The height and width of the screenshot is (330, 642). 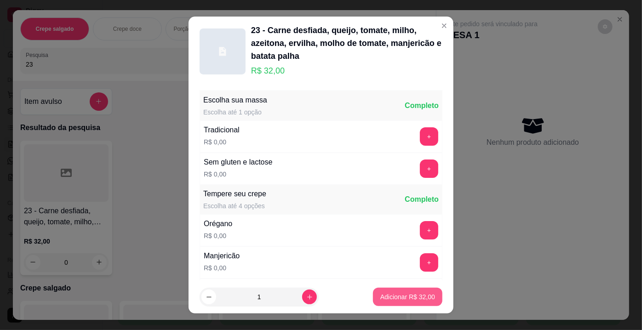 I want to click on div: Sem gluten e lactose, so click(x=238, y=162).